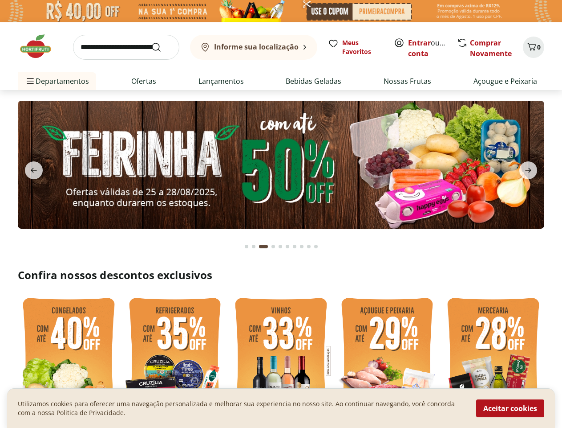  Describe the element at coordinates (264, 246) in the screenshot. I see `button: Current page from fs-carousel` at that location.